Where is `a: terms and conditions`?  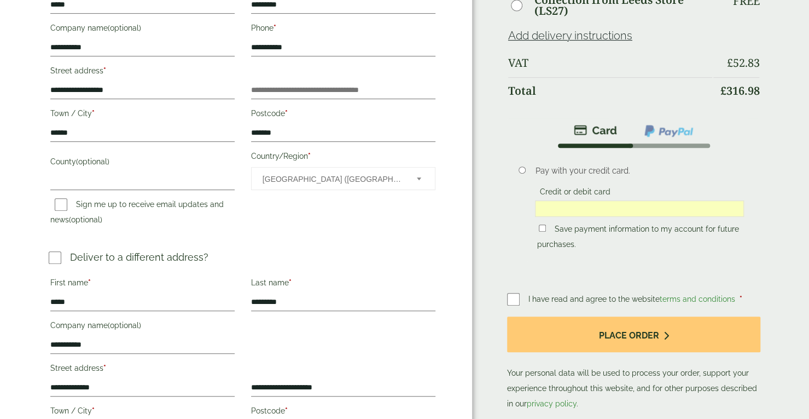
a: terms and conditions is located at coordinates (698, 299).